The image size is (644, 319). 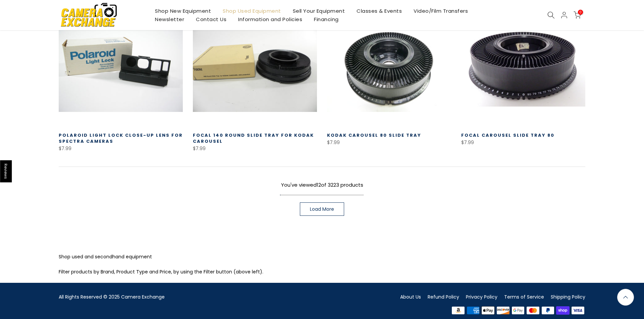 I want to click on a: Refund Policy, so click(x=444, y=297).